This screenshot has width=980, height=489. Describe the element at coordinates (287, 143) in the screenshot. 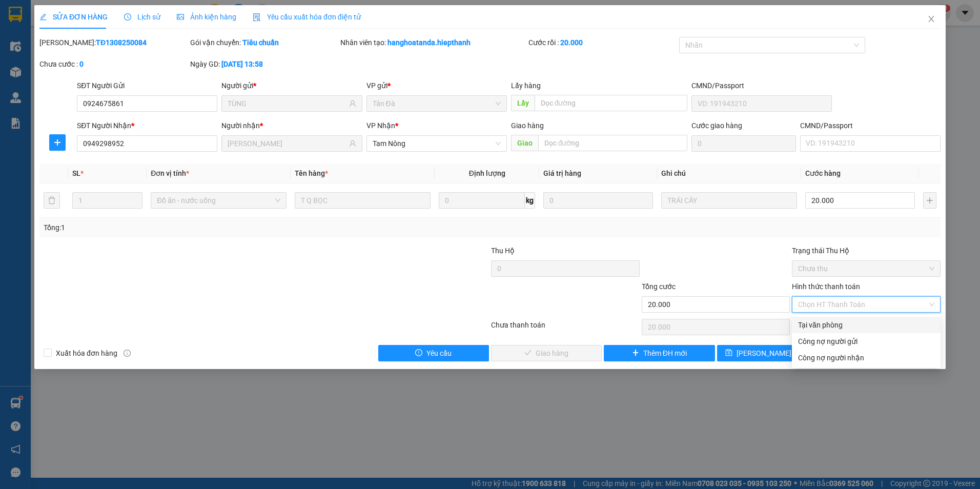

I see `input: Tên người nhận` at that location.